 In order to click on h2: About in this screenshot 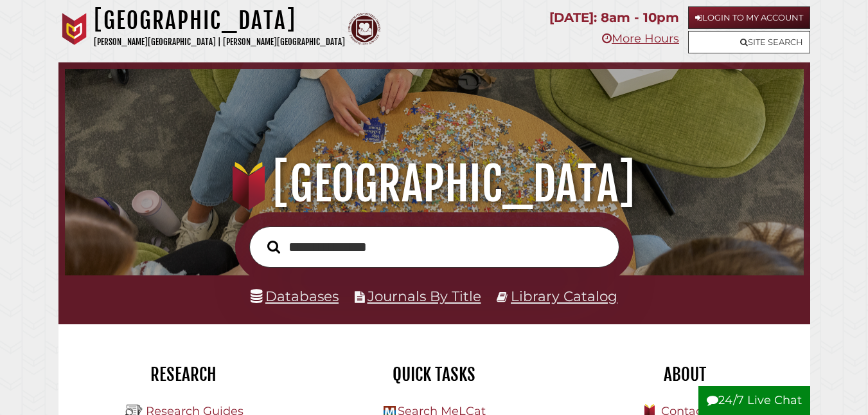, I will do `click(685, 374)`.